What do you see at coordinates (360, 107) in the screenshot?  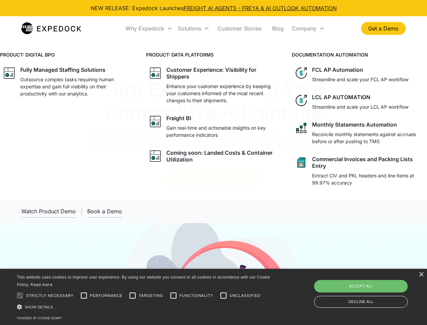 I see `p: Streamline and scale your LCL AP workflow` at bounding box center [360, 107].